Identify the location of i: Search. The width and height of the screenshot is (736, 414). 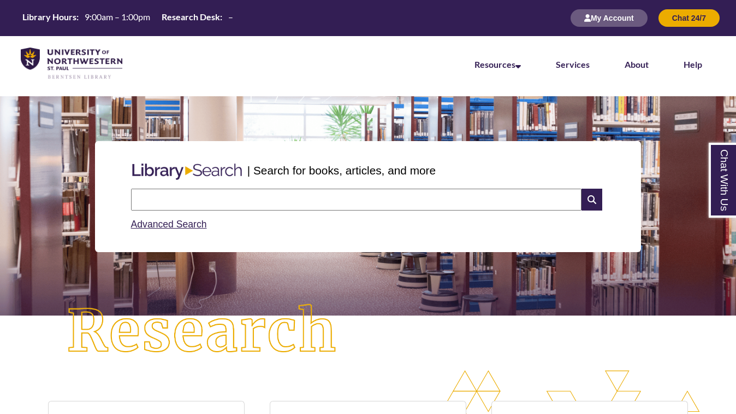
(592, 199).